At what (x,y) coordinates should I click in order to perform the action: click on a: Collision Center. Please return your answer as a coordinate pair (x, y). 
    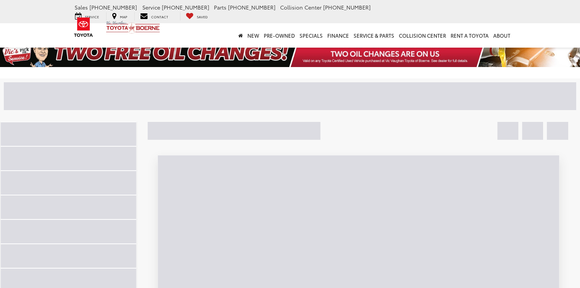
    Looking at the image, I should click on (423, 35).